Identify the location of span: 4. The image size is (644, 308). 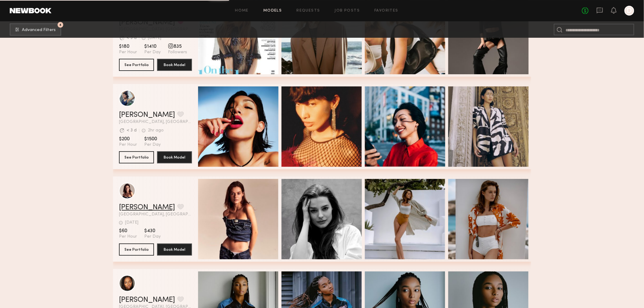
(60, 25).